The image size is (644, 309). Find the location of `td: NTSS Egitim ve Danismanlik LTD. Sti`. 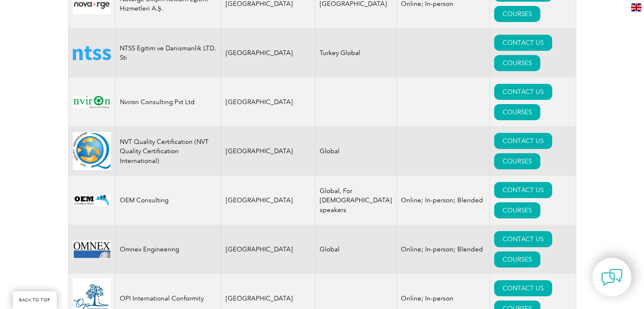

td: NTSS Egitim ve Danismanlik LTD. Sti is located at coordinates (168, 53).